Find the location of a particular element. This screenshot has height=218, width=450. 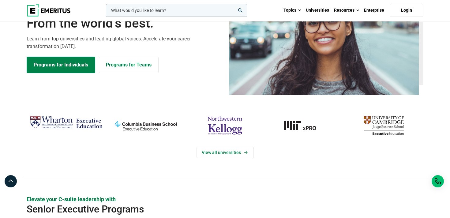

span: From the world’s best. is located at coordinates (124, 23).